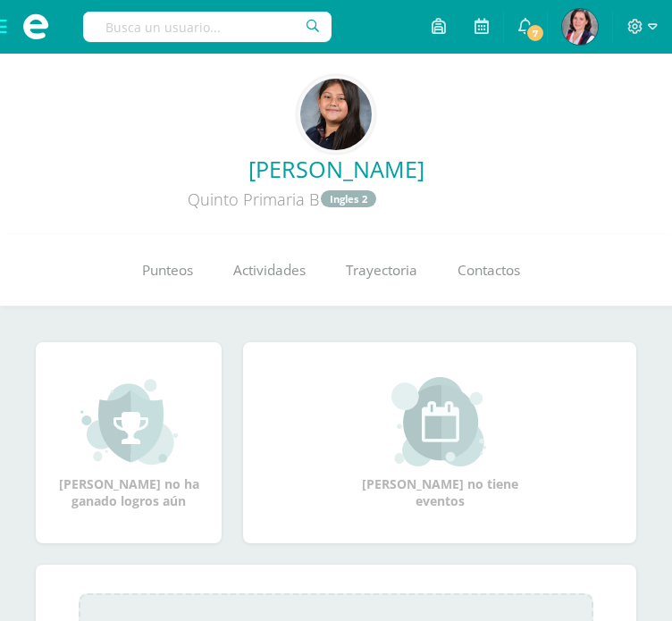 This screenshot has width=672, height=621. Describe the element at coordinates (488, 271) in the screenshot. I see `a: Contactos` at that location.